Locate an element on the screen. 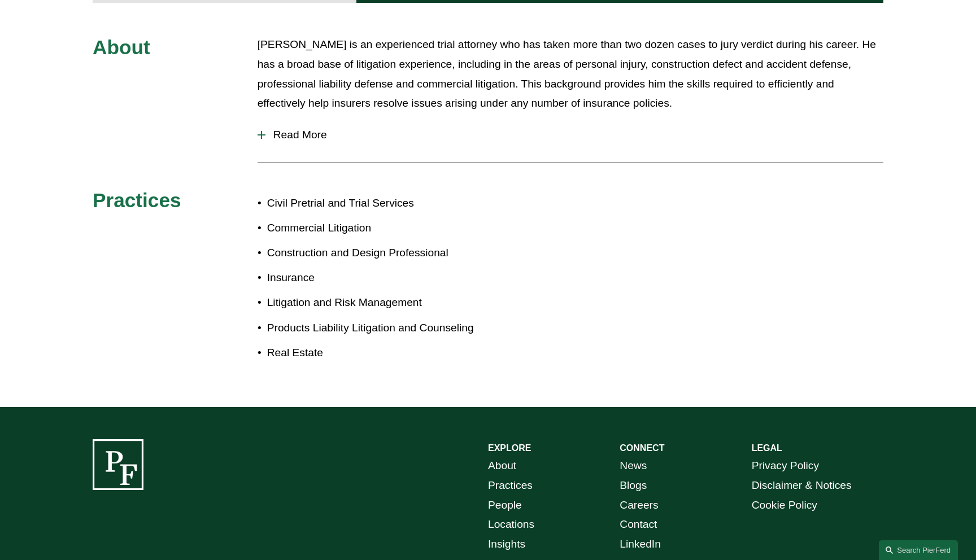 The image size is (976, 560). a: LinkedIn is located at coordinates (639, 544).